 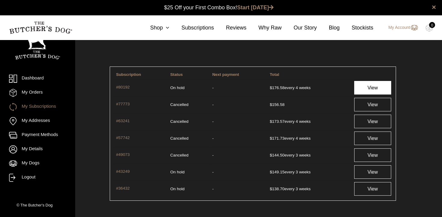 What do you see at coordinates (38, 135) in the screenshot?
I see `a: Payment Methods` at bounding box center [38, 135].